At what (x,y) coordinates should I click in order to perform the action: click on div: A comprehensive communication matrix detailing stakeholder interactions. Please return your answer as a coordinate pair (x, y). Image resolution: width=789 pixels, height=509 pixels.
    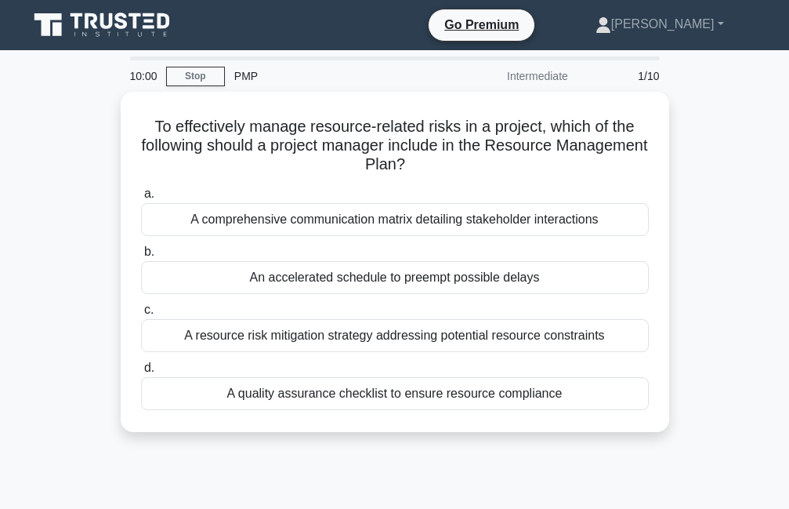
    Looking at the image, I should click on (395, 220).